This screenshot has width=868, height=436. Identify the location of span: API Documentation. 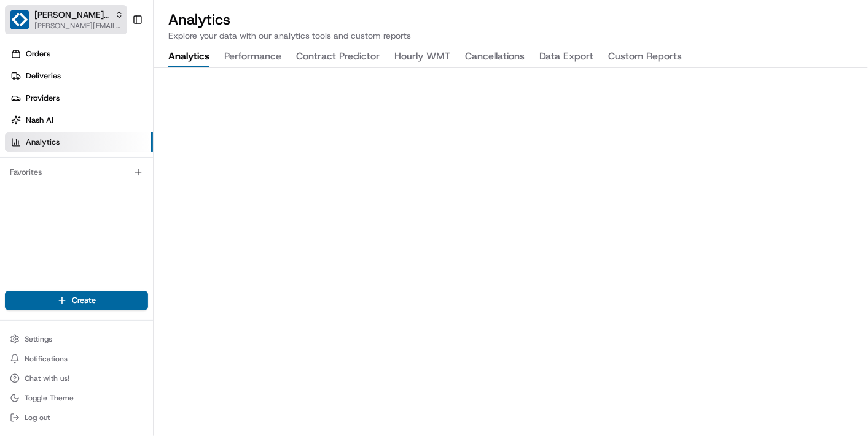
(156, 247).